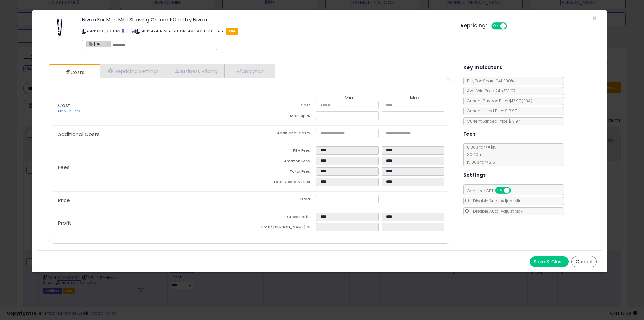  Describe the element at coordinates (283, 134) in the screenshot. I see `td: Additional Costs` at that location.